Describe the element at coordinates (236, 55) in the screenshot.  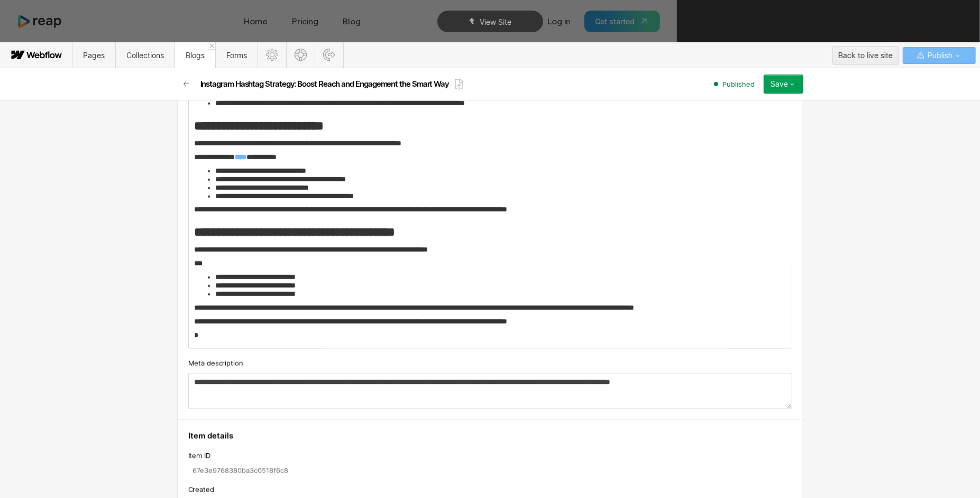
I see `span: Forms` at that location.